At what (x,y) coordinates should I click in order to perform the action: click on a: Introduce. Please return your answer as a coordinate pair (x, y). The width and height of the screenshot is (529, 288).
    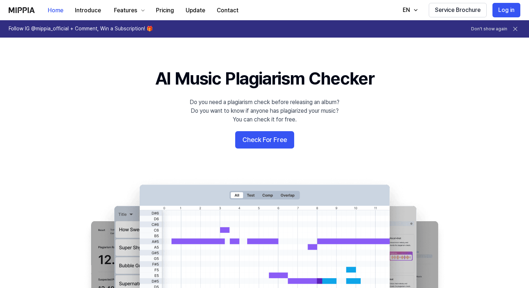
    Looking at the image, I should click on (88, 10).